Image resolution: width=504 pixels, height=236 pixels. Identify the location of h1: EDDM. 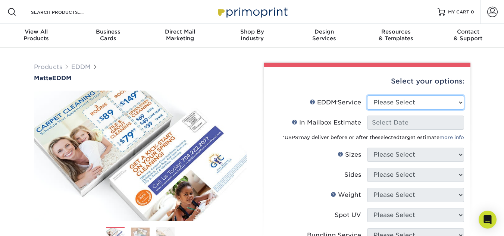
(140, 78).